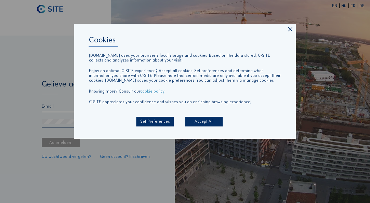 This screenshot has width=370, height=203. I want to click on p: Knowing more? Consult our, so click(185, 92).